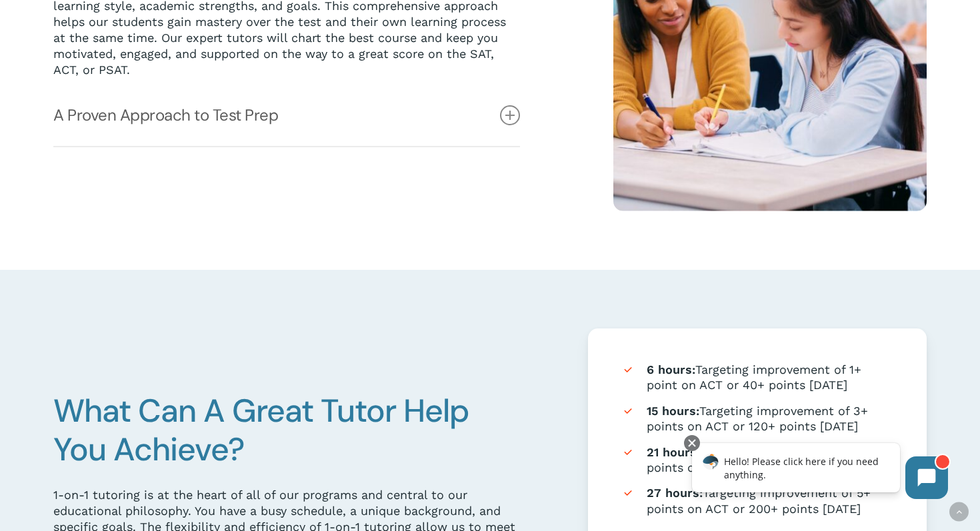 The width and height of the screenshot is (980, 531). What do you see at coordinates (673, 452) in the screenshot?
I see `strong: 21 hours:` at bounding box center [673, 452].